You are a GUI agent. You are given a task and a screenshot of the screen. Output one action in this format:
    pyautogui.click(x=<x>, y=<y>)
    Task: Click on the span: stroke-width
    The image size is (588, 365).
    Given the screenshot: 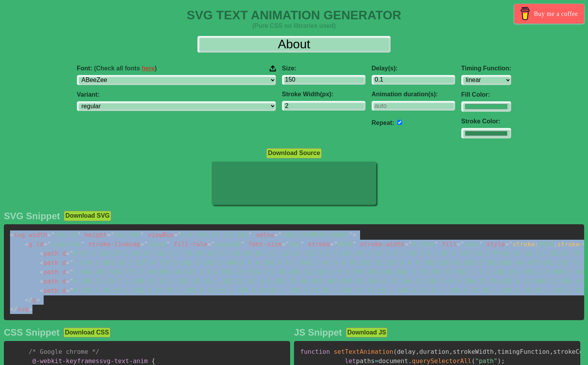 What is the action you would take?
    pyautogui.click(x=383, y=244)
    